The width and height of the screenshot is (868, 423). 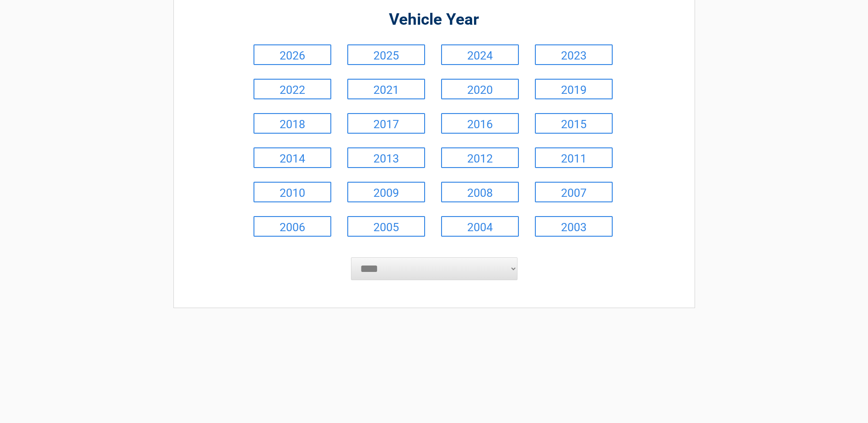 What do you see at coordinates (386, 226) in the screenshot?
I see `a: 2005` at bounding box center [386, 226].